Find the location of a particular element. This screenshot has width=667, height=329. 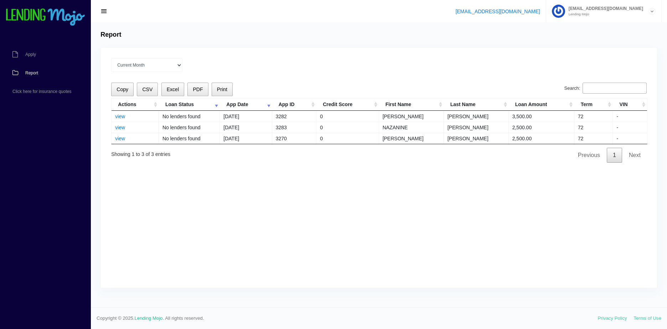

a: Next is located at coordinates (635, 155).